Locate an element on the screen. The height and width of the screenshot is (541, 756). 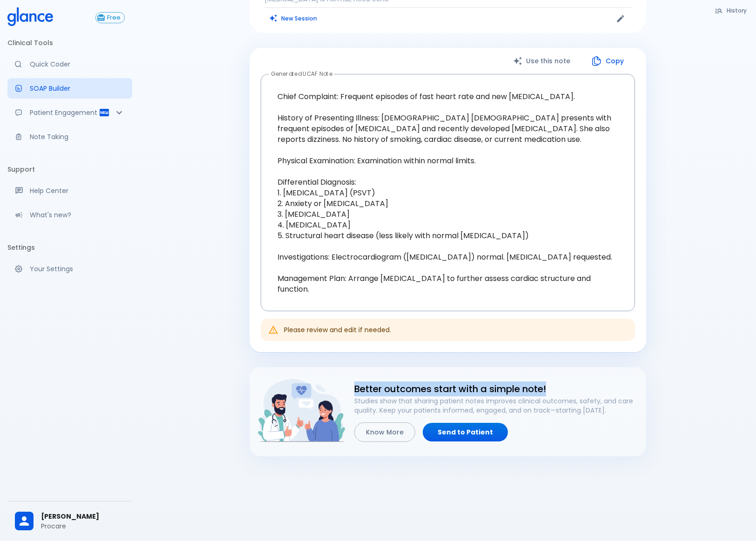
li: Settings is located at coordinates (70, 247).